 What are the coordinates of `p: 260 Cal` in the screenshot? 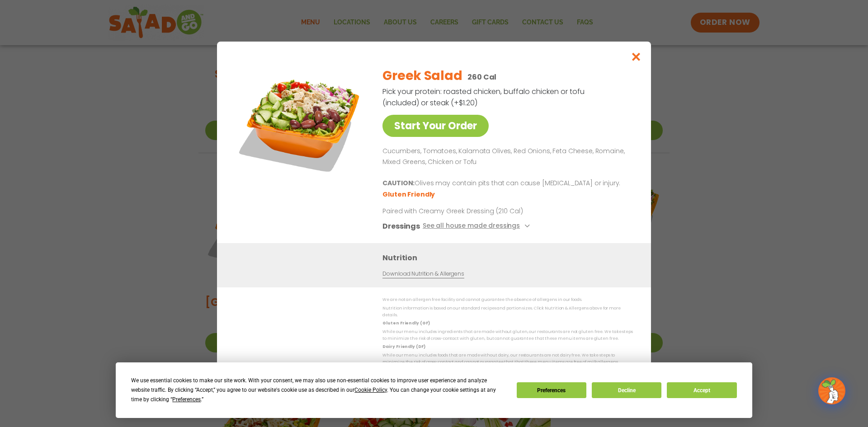 It's located at (482, 76).